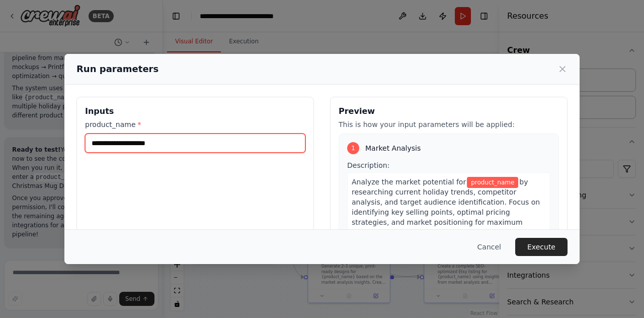 This screenshot has width=644, height=318. Describe the element at coordinates (368, 166) in the screenshot. I see `span: Description:` at that location.